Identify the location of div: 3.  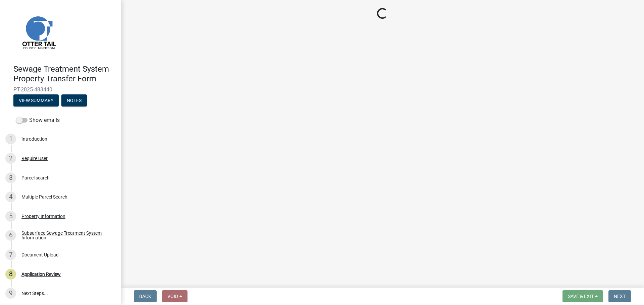
(11, 178).